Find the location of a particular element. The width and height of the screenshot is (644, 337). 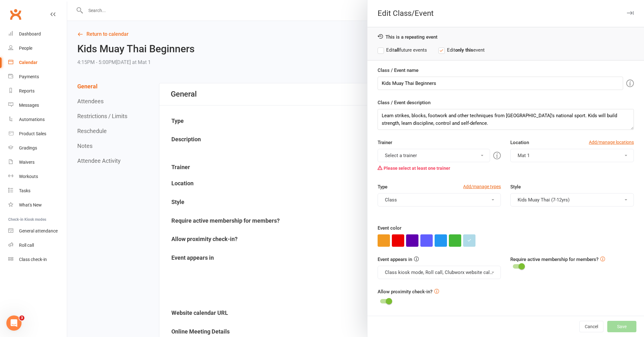

label: Class / Event description is located at coordinates (404, 103).